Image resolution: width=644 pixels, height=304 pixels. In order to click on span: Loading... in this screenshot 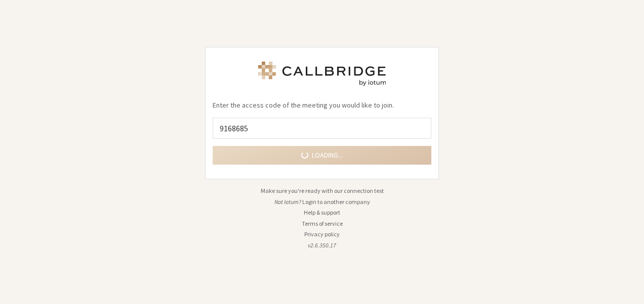, I will do `click(327, 155)`.